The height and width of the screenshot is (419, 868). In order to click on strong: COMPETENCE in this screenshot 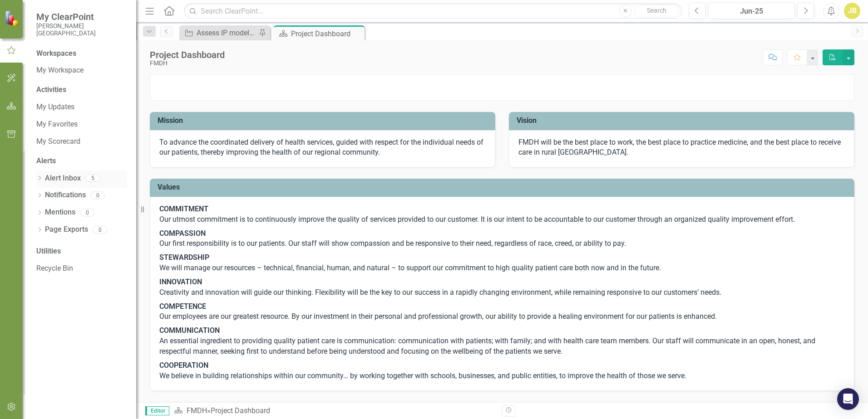, I will do `click(183, 306)`.